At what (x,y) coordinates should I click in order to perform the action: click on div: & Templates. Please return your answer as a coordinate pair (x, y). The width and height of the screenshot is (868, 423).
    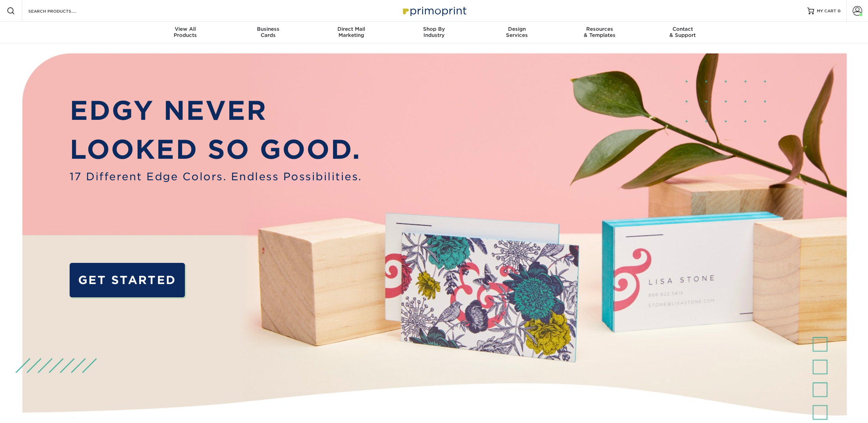
    Looking at the image, I should click on (600, 32).